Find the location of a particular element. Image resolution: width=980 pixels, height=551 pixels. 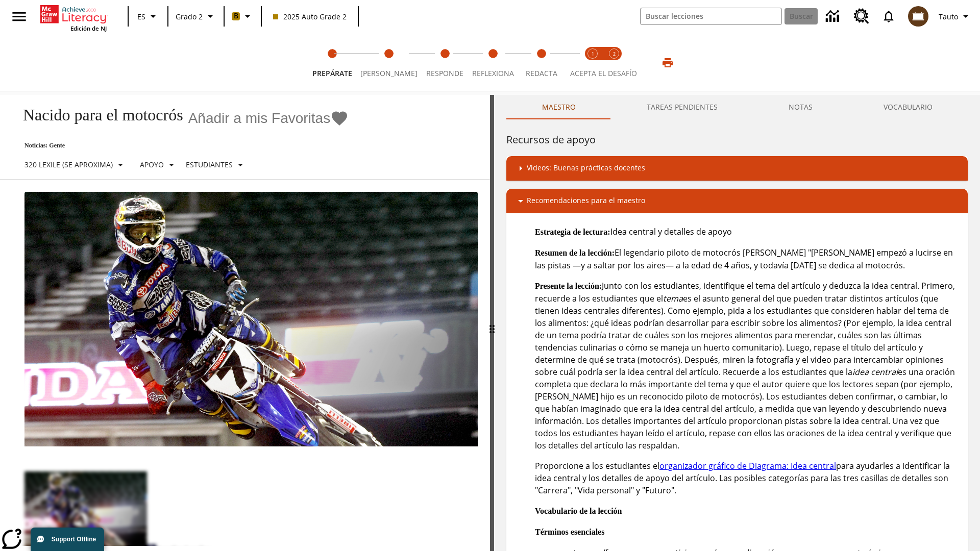

p: Recomendaciones para el maestro is located at coordinates (586, 201).